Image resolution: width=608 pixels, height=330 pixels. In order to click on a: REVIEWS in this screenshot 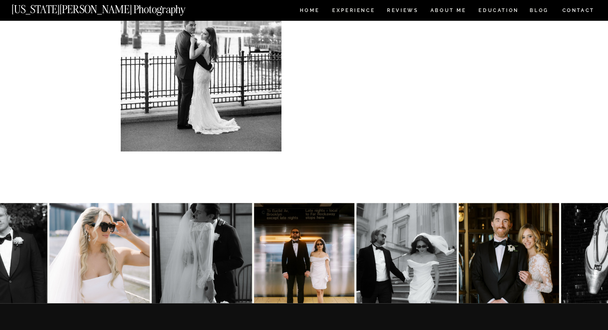, I will do `click(402, 11)`.